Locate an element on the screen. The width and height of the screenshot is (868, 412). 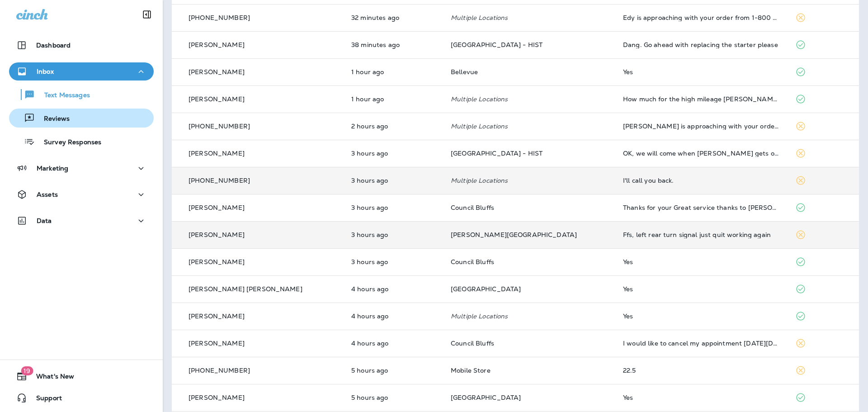
span: What's New is located at coordinates (51, 378).